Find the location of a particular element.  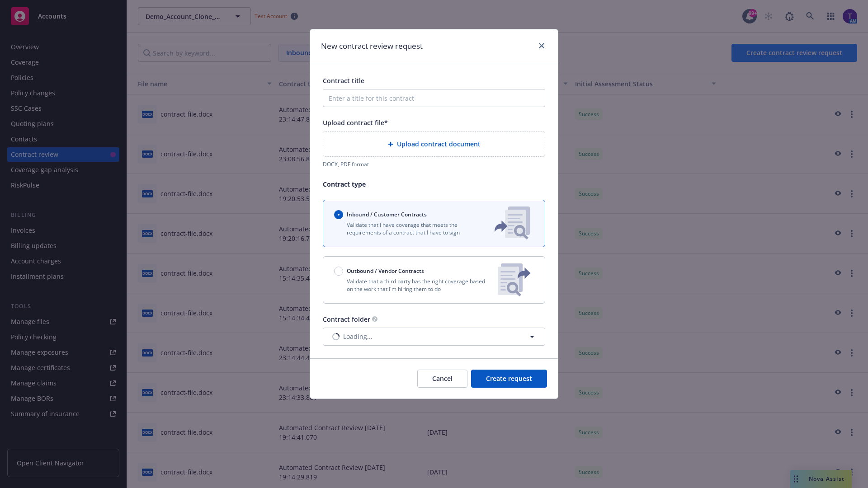

input: Enter a title for this contract is located at coordinates (434, 98).